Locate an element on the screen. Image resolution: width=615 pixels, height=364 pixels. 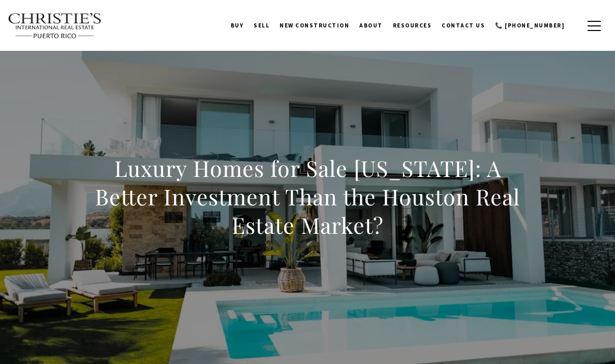
img: Christie's International Real Estate text transparent background is located at coordinates (55, 26).